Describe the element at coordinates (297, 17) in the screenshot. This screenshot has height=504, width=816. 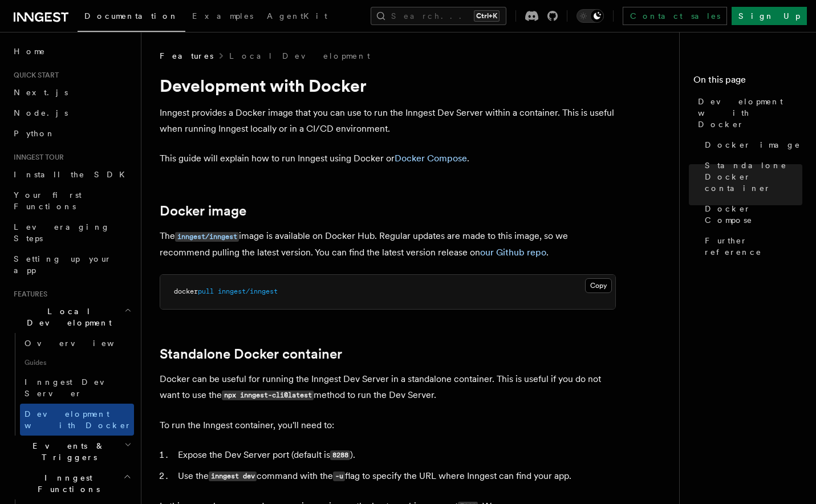
I see `a: AgentKit` at that location.